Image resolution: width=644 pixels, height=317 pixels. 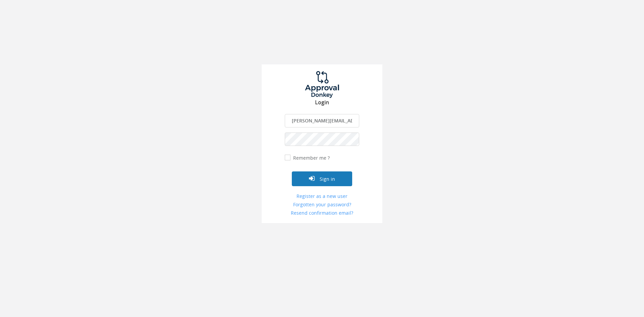 What do you see at coordinates (322, 103) in the screenshot?
I see `h3: Login` at bounding box center [322, 103].